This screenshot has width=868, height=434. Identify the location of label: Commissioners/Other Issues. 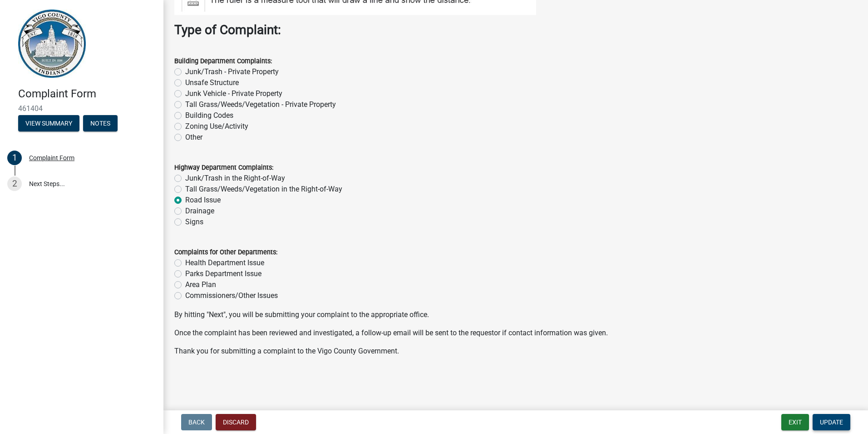
(232, 295).